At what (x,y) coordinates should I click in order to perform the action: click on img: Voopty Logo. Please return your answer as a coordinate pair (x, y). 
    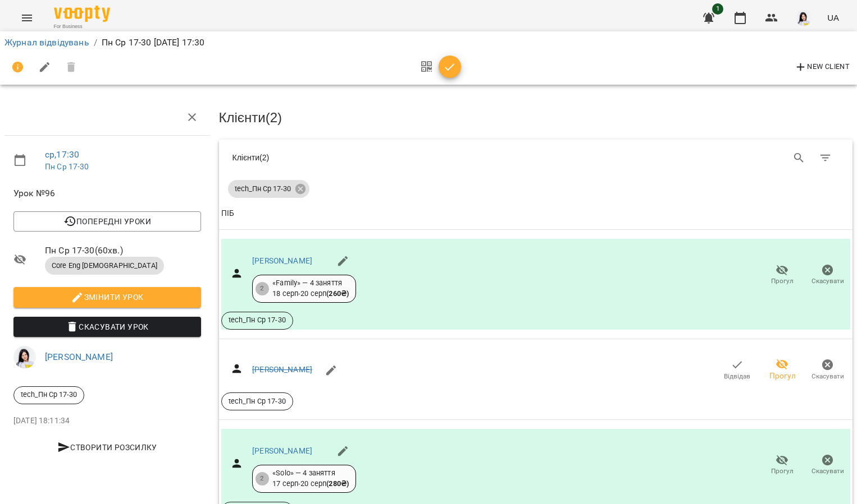
    Looking at the image, I should click on (82, 14).